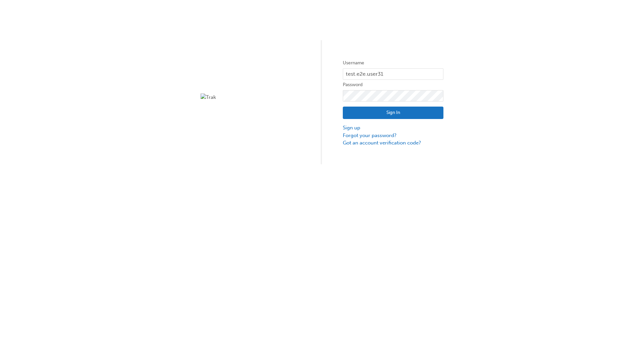 This screenshot has height=362, width=644. What do you see at coordinates (393, 128) in the screenshot?
I see `a: Sign up` at bounding box center [393, 128].